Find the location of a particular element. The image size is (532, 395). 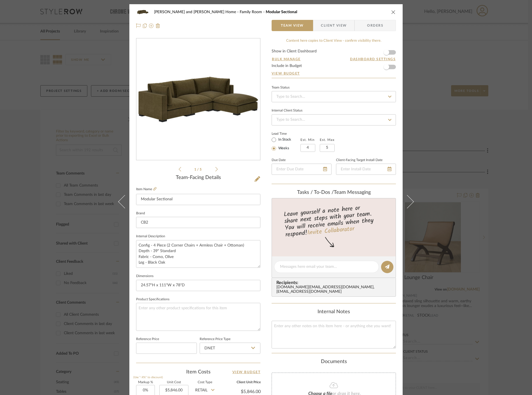

label: Internal Description is located at coordinates (151, 237).